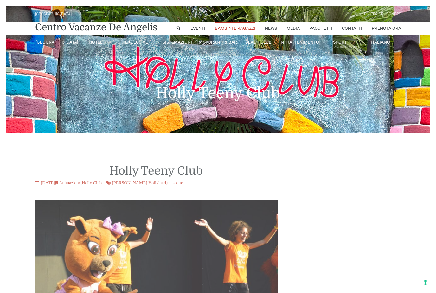 This screenshot has height=293, width=436. Describe the element at coordinates (96, 42) in the screenshot. I see `a: Hotel` at that location.